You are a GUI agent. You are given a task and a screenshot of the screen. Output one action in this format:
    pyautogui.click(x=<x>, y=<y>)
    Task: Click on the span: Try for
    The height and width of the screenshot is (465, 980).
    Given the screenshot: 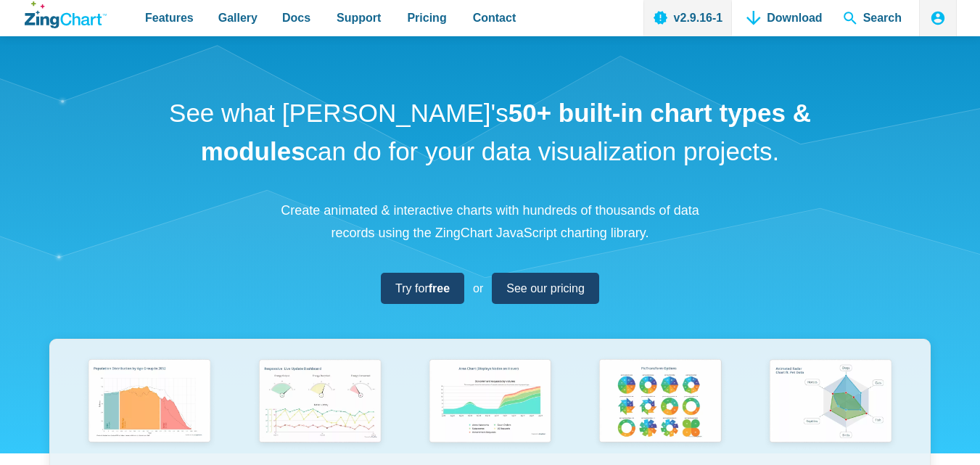 What is the action you would take?
    pyautogui.click(x=422, y=288)
    